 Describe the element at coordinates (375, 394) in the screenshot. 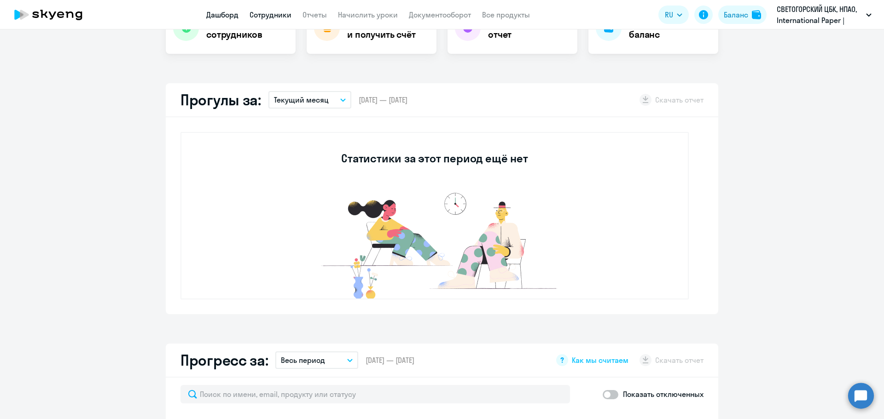

I see `input: Поиск по имени, email, продукту или статусу` at that location.